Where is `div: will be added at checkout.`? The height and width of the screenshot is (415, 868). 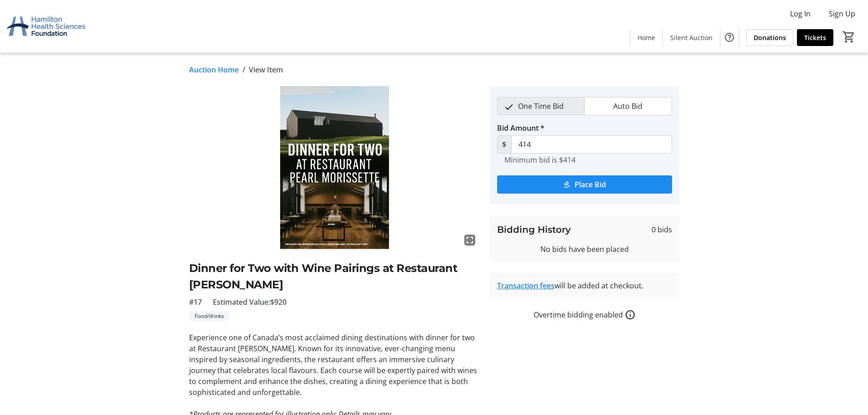
div: will be added at checkout. is located at coordinates (585, 285).